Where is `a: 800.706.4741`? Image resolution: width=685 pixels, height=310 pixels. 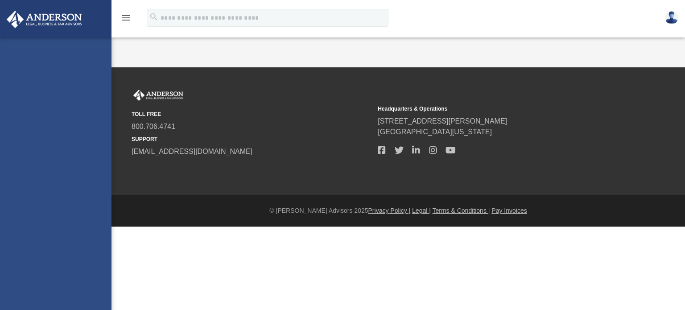
a: 800.706.4741 is located at coordinates (153, 126).